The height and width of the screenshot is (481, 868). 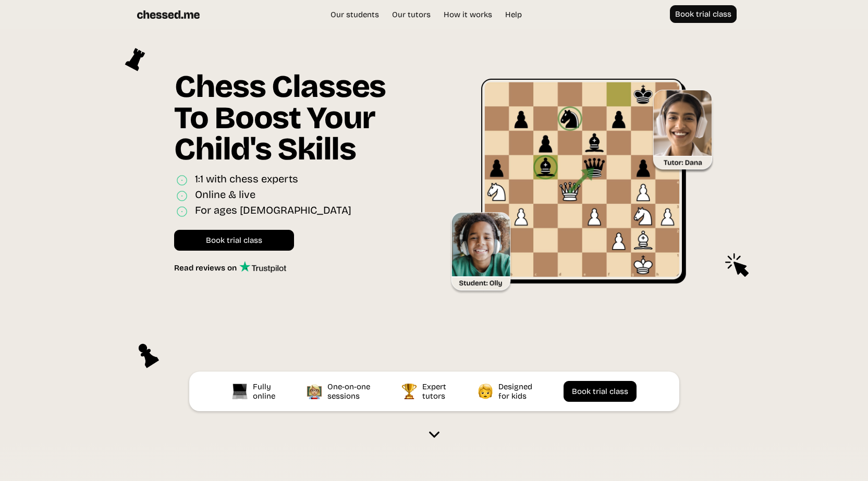 I want to click on div: Expert tutors, so click(x=435, y=391).